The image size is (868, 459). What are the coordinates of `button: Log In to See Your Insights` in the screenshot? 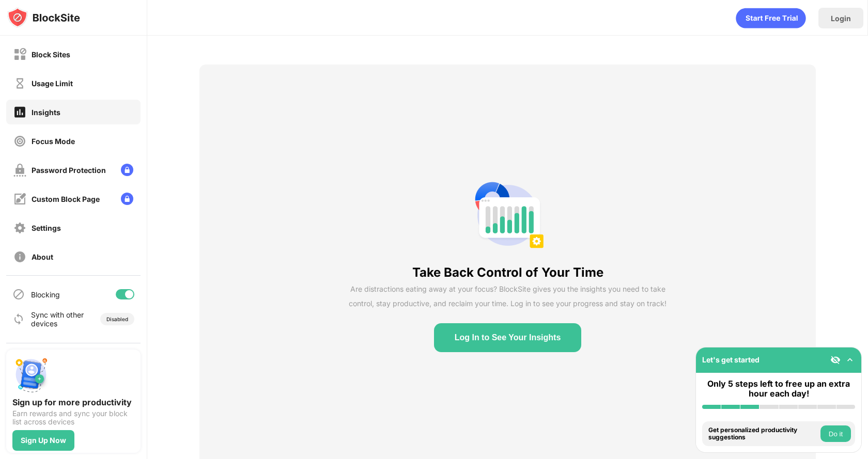 It's located at (507, 337).